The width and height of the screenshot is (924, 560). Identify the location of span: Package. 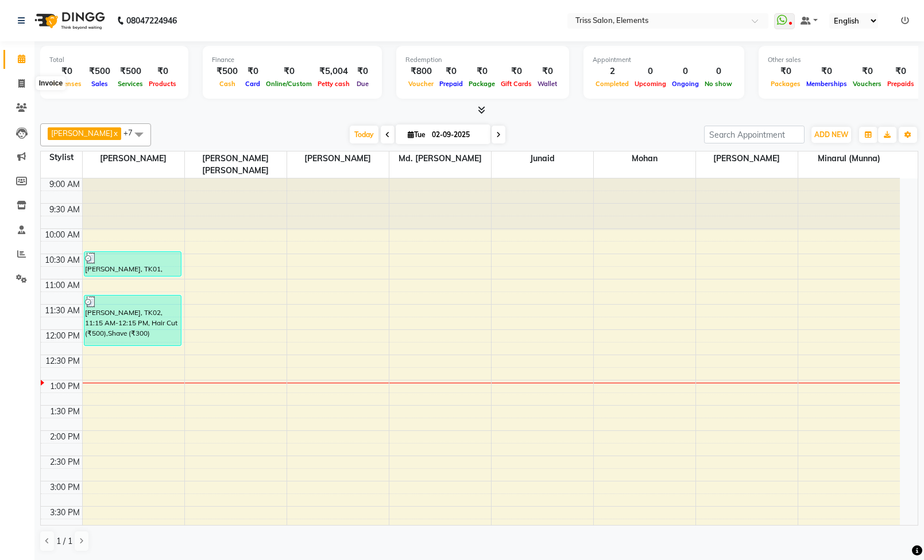
(482, 84).